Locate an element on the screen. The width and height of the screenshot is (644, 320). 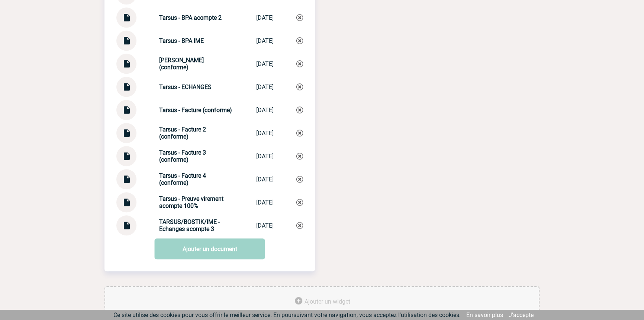
strong: Tarsus - Facture 2 (conforme) is located at coordinates (182, 133).